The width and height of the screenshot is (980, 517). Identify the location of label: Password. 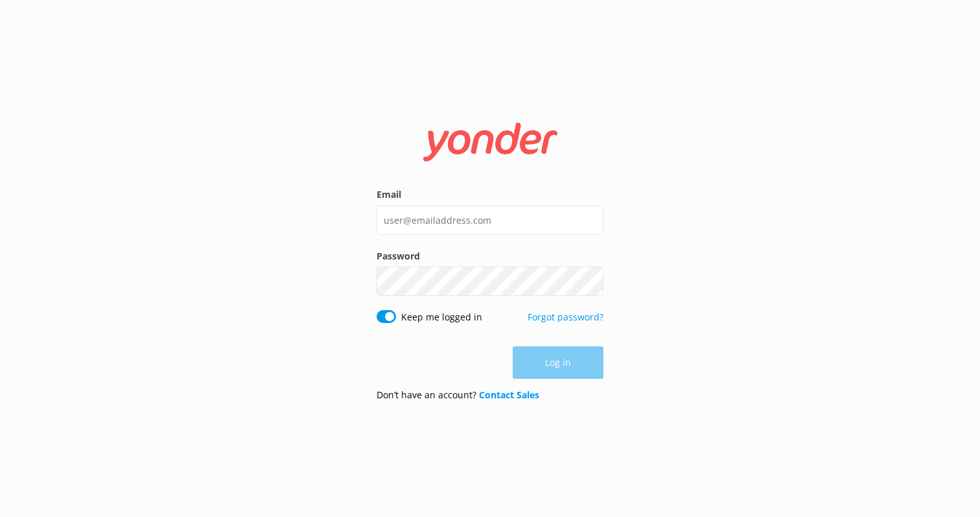
(490, 257).